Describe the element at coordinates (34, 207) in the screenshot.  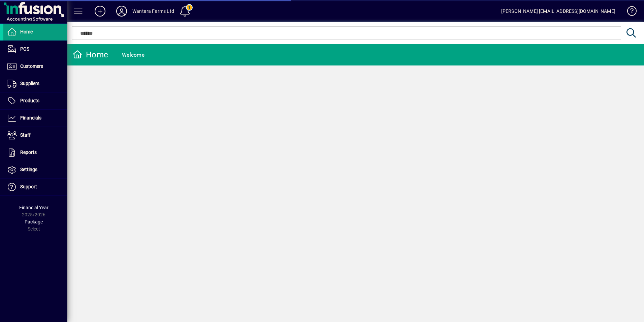
I see `span: Financial Year` at that location.